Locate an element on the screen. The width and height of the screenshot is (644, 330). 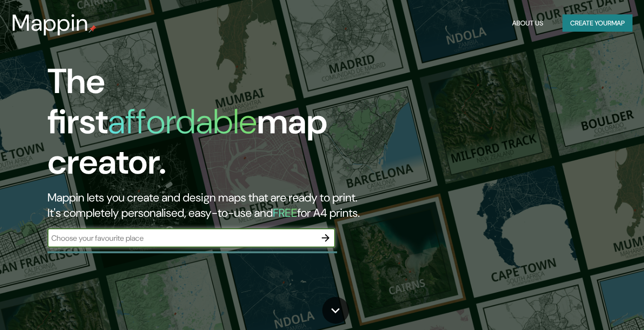
h3: Mappin is located at coordinates (50, 23).